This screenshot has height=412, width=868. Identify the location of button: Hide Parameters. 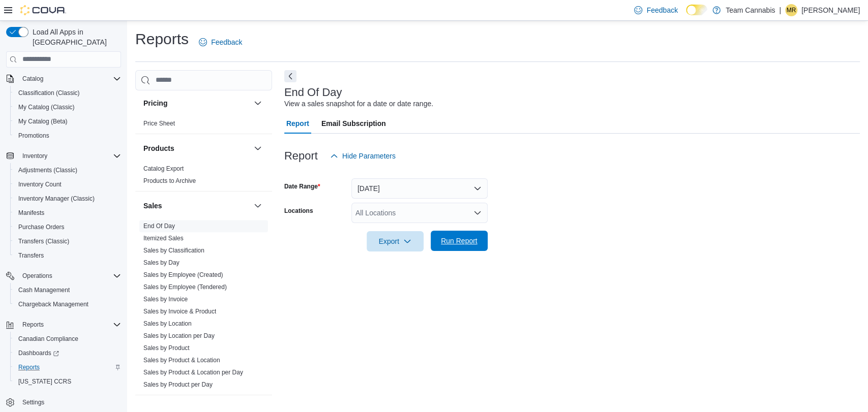
(362, 156).